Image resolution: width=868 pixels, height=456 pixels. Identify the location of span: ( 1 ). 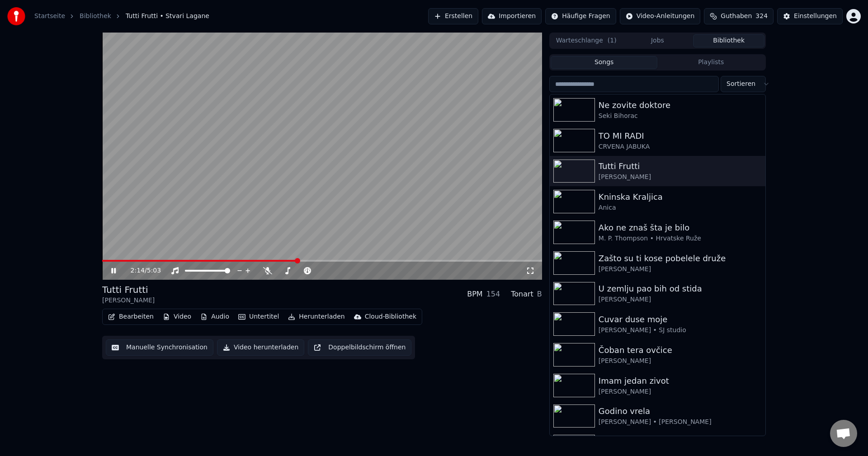
(612, 41).